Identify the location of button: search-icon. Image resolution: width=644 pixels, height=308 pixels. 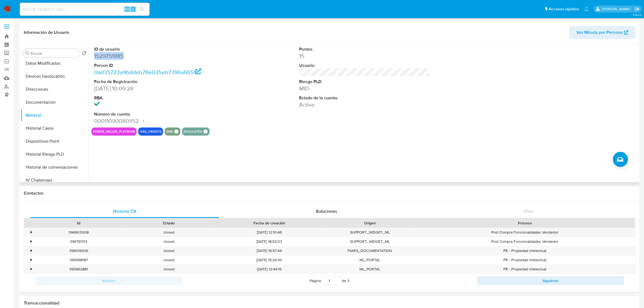
(142, 9).